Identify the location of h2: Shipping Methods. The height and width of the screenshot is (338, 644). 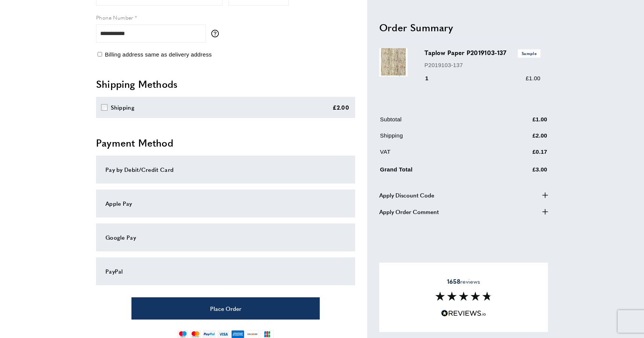
(225, 84).